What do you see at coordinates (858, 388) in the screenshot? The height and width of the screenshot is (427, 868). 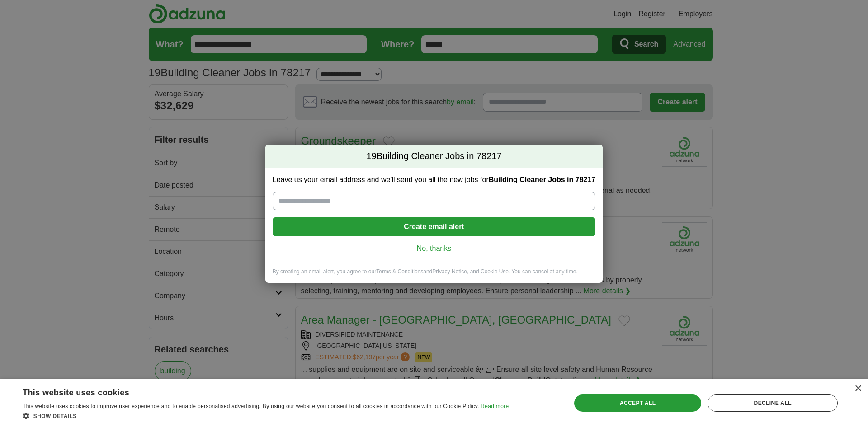 I see `div: Close` at bounding box center [858, 388].